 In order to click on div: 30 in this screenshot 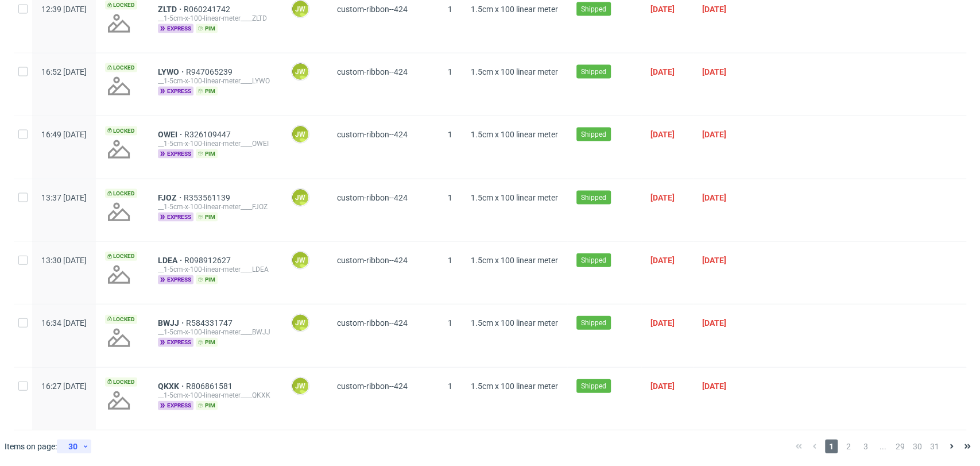, I will do `click(72, 447)`.